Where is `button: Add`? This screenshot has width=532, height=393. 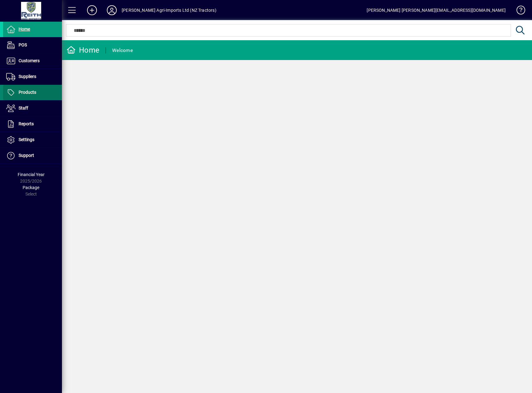
button: Add is located at coordinates (92, 10).